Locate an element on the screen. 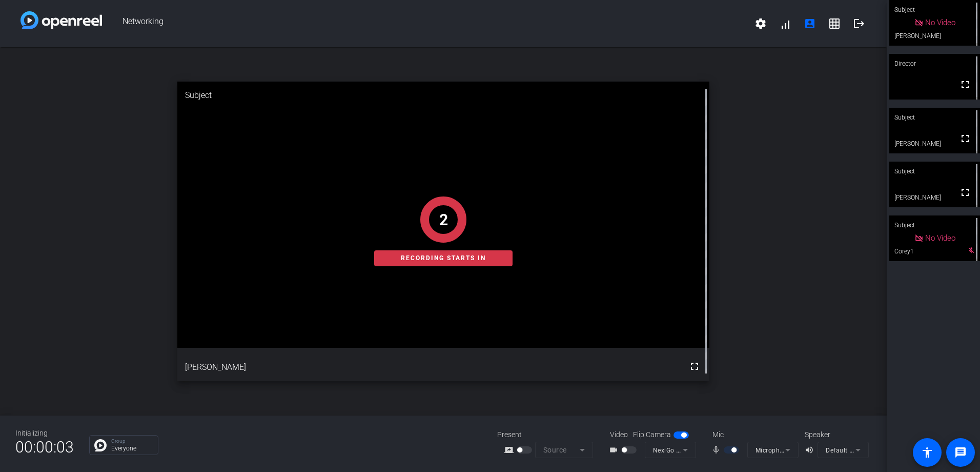 Image resolution: width=980 pixels, height=472 pixels. mat-icon: logout is located at coordinates (859, 24).